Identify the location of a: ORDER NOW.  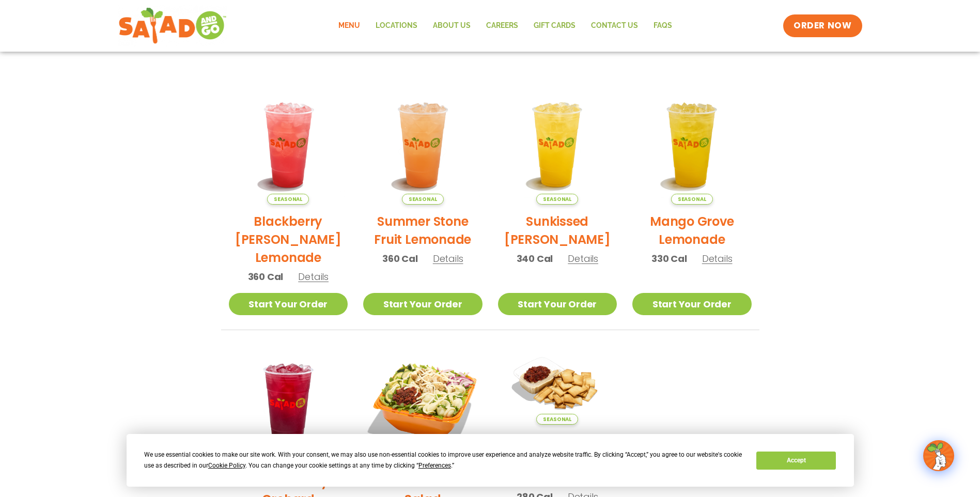
(823, 26).